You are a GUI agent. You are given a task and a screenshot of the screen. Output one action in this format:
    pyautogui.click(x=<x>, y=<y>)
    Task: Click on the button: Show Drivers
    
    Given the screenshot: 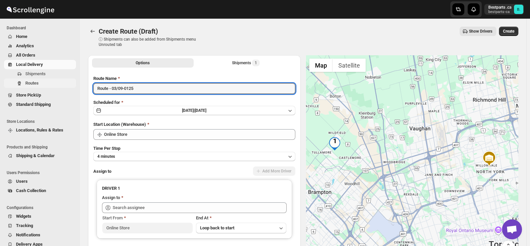 What is the action you would take?
    pyautogui.click(x=478, y=31)
    